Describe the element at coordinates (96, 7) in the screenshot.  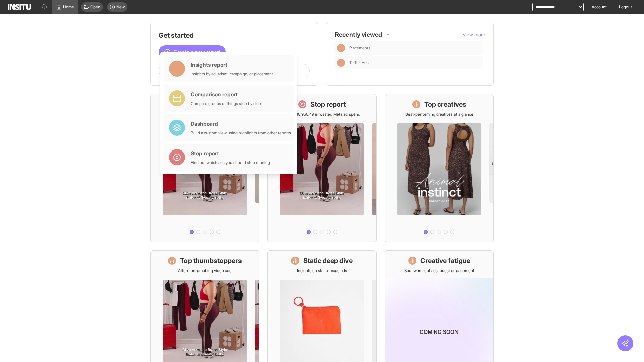
I see `span: Open` at that location.